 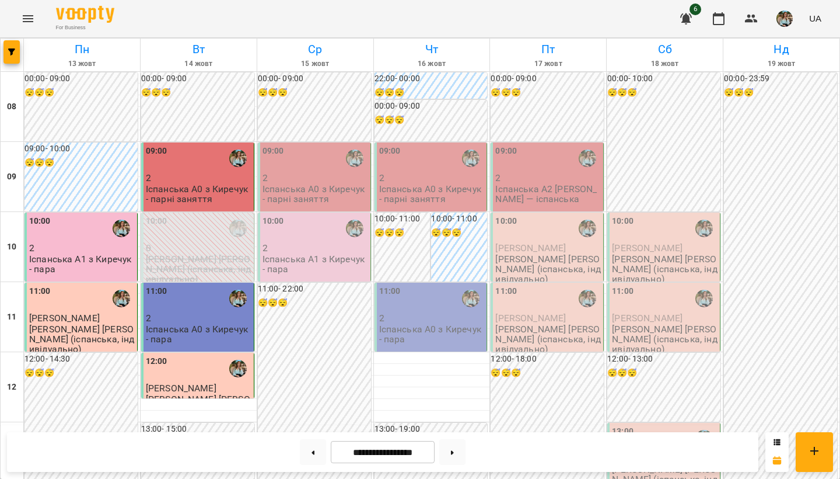 What do you see at coordinates (664, 359) in the screenshot?
I see `h6: 12:00 - 13:00` at bounding box center [664, 359].